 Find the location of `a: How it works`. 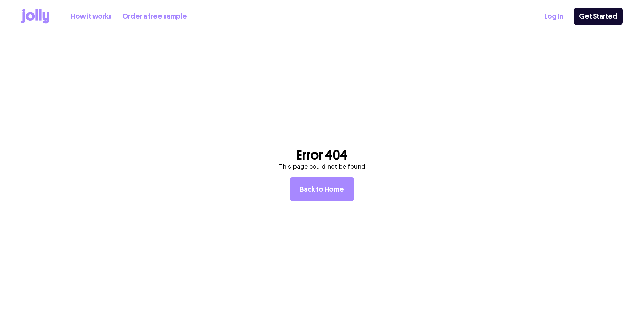

a: How it works is located at coordinates (91, 17).